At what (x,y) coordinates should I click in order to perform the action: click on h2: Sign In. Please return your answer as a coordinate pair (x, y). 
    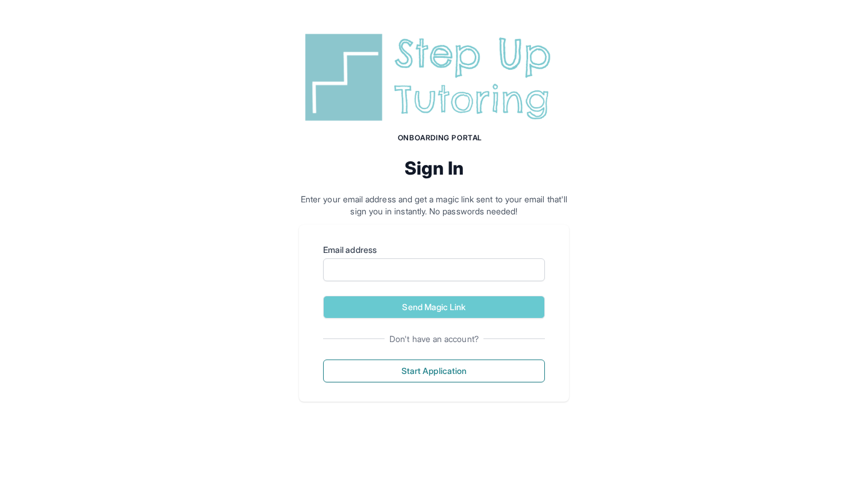
    Looking at the image, I should click on (434, 168).